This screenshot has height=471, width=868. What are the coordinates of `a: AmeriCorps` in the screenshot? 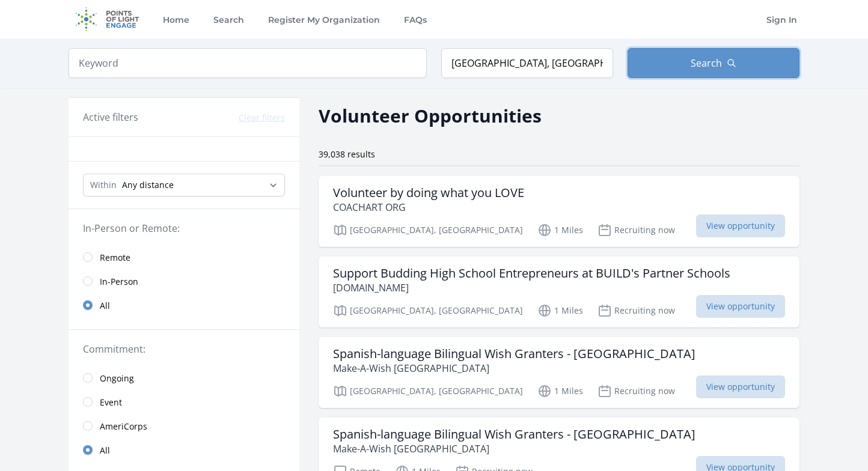 It's located at (184, 426).